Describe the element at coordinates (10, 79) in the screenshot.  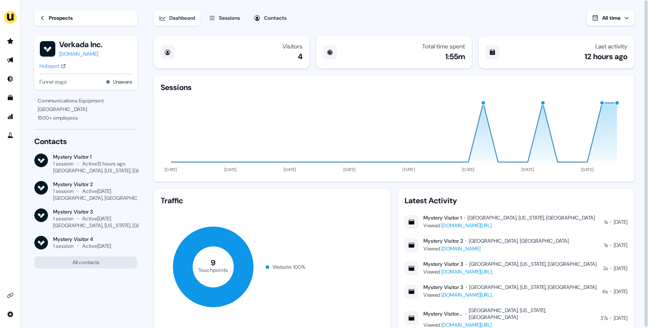
I see `a: Go to Inbound` at that location.